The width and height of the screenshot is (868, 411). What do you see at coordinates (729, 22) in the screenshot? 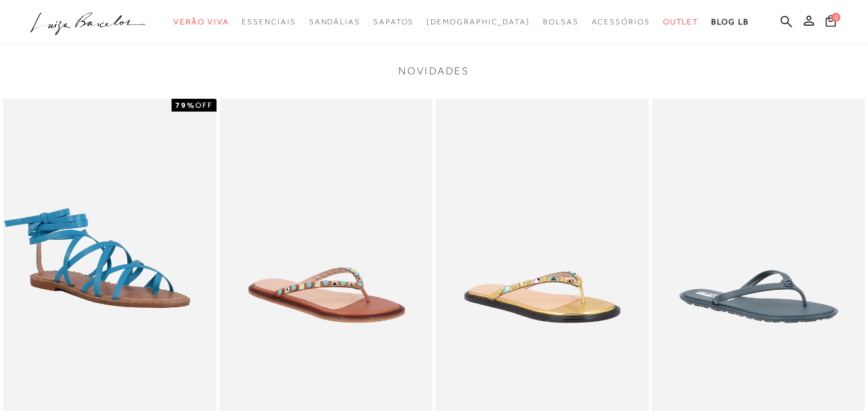
I see `span: BLOG LB` at bounding box center [729, 22].